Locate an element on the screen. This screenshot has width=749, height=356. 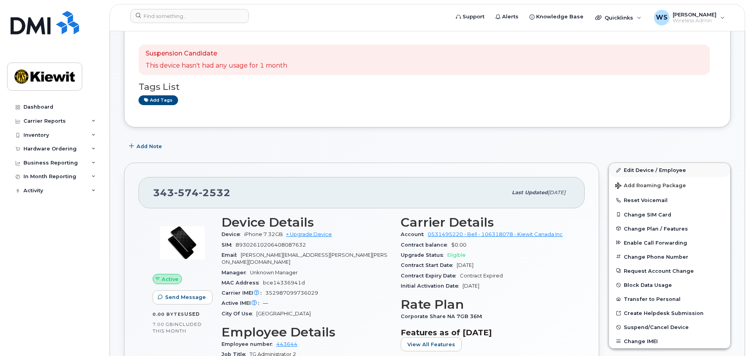
span: Active IMEI is located at coordinates (242, 303).